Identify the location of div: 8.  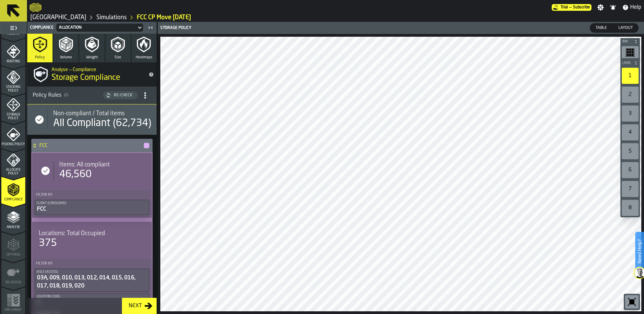
(630, 208).